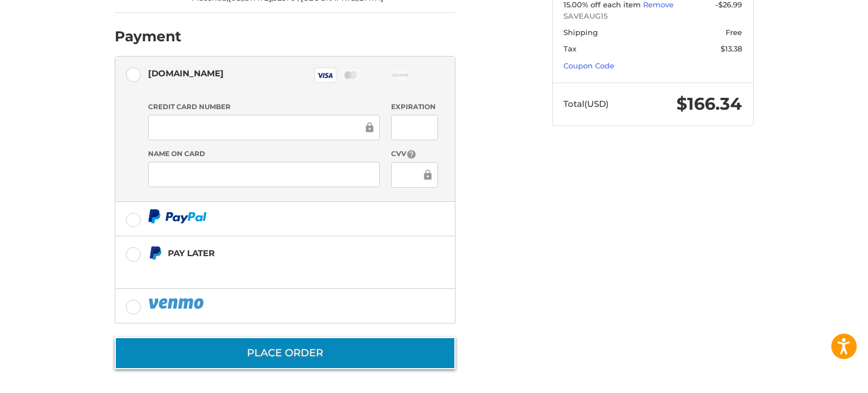 The image size is (868, 393). What do you see at coordinates (653, 17) in the screenshot?
I see `span: SAVEAUG15` at bounding box center [653, 17].